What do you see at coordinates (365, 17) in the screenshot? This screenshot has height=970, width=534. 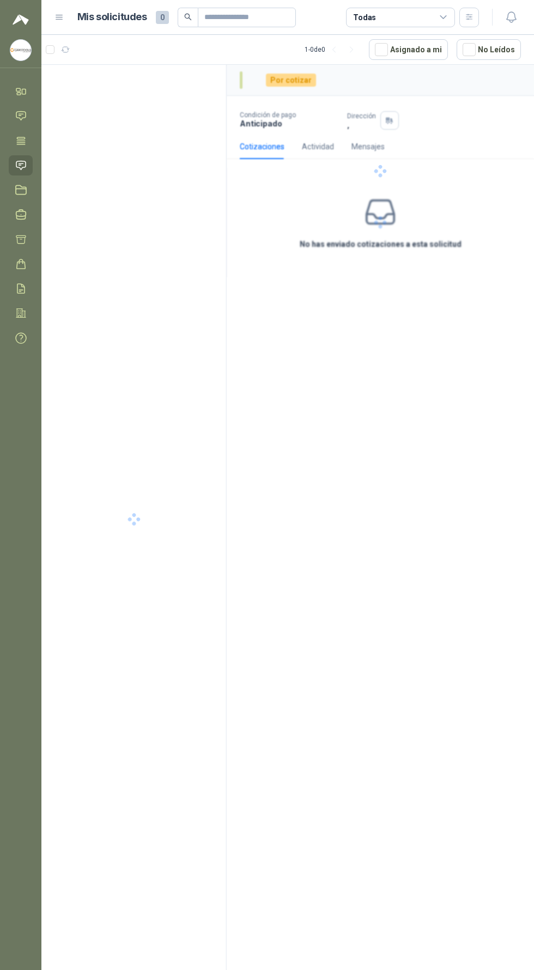 I see `div: Todas` at bounding box center [365, 17].